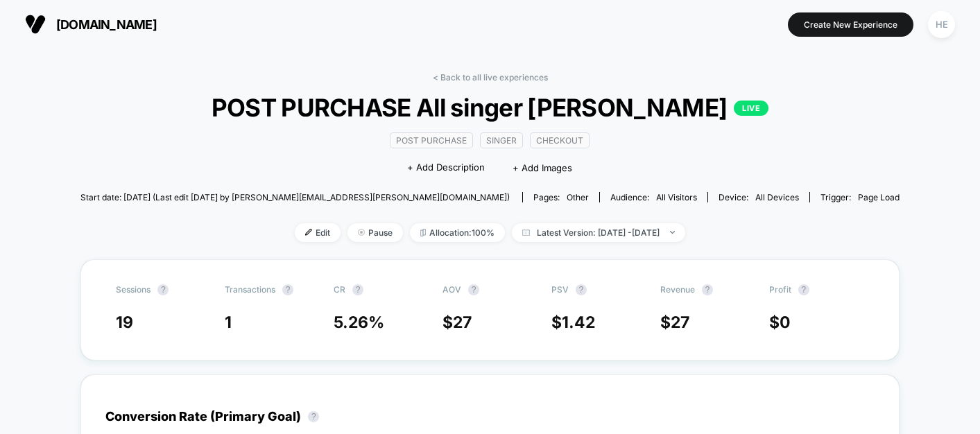 This screenshot has width=980, height=434. What do you see at coordinates (560, 140) in the screenshot?
I see `span: checkout` at bounding box center [560, 140].